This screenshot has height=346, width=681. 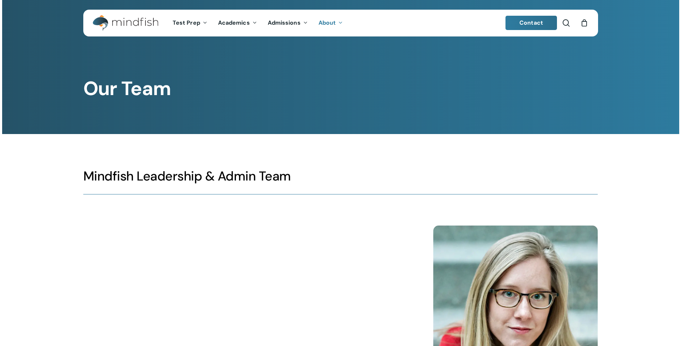 What do you see at coordinates (258, 23) in the screenshot?
I see `nav: Main Menu` at bounding box center [258, 23].